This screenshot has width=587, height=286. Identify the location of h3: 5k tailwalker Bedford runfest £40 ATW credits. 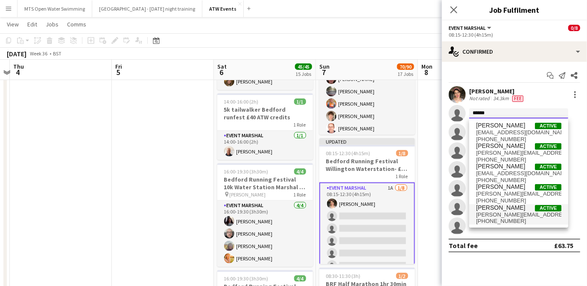
(265, 114).